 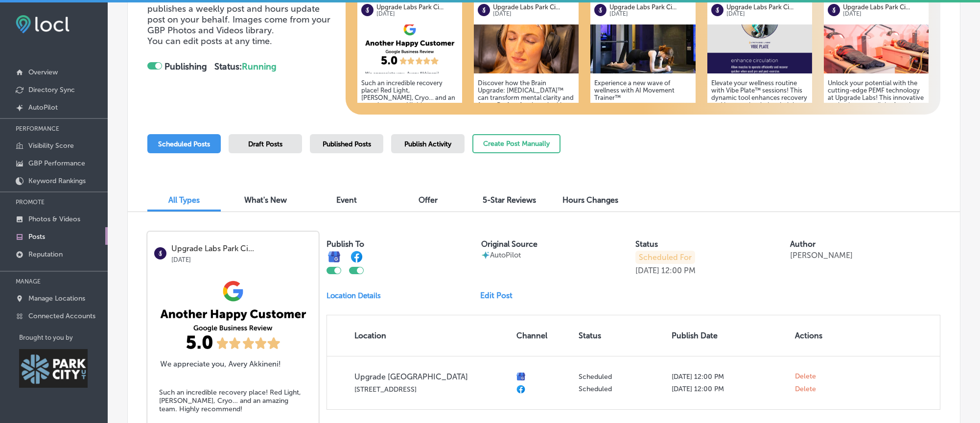 I want to click on th: Actions, so click(x=816, y=335).